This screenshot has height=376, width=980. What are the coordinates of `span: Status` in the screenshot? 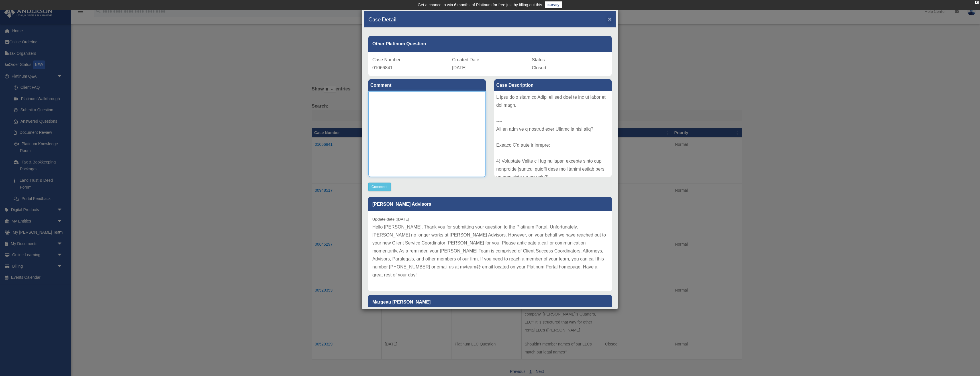 It's located at (538, 60).